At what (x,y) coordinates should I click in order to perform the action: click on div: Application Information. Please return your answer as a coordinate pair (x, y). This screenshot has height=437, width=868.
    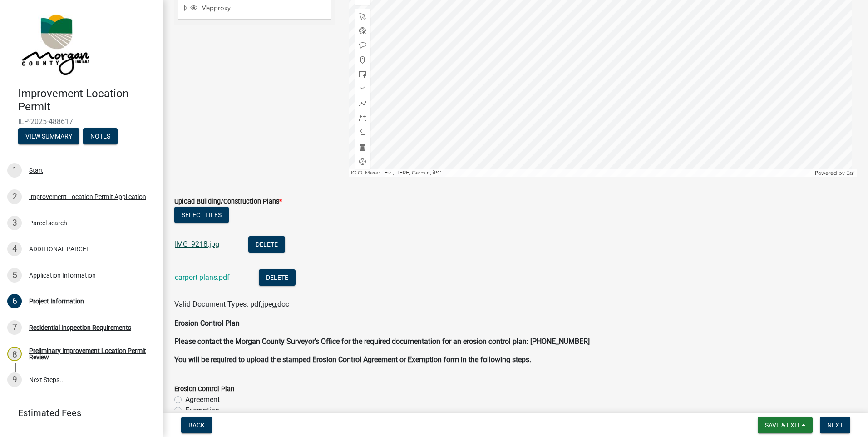
    Looking at the image, I should click on (62, 275).